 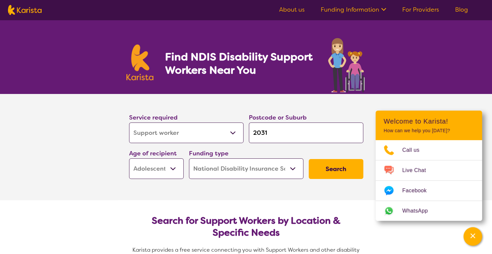 I want to click on label: Postcode or Suburb, so click(x=278, y=118).